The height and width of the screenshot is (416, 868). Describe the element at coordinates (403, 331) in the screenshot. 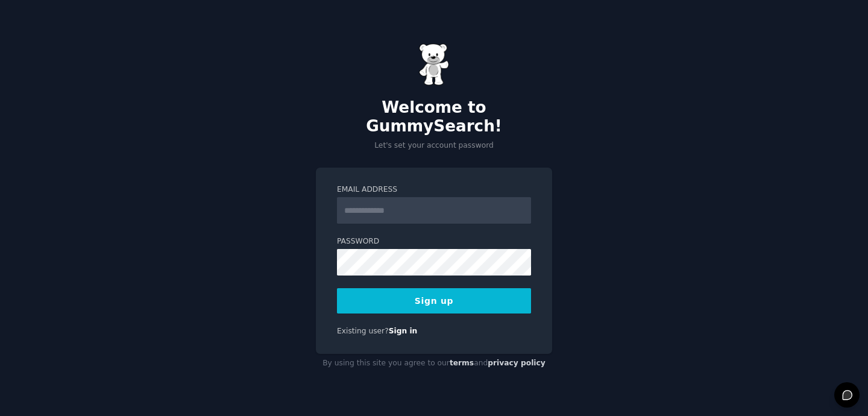

I see `a: Sign in` at that location.